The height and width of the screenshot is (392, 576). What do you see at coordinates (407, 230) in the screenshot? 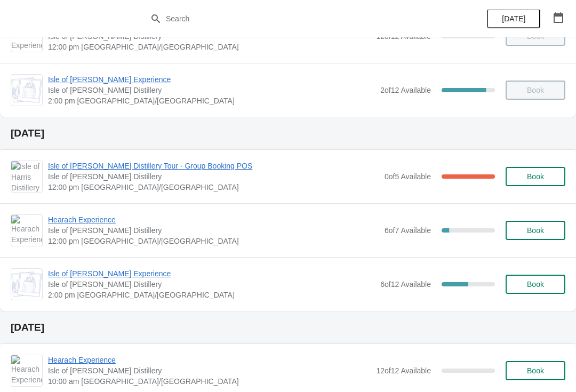
I see `span: 6 of 7 Available` at bounding box center [407, 230].